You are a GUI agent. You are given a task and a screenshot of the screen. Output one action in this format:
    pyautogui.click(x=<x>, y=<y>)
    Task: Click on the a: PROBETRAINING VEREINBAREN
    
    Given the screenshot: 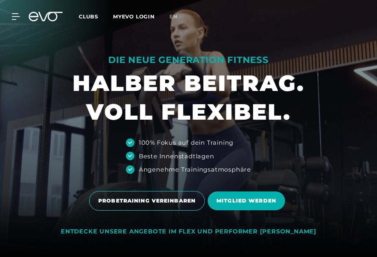 What is the action you would take?
    pyautogui.click(x=148, y=200)
    